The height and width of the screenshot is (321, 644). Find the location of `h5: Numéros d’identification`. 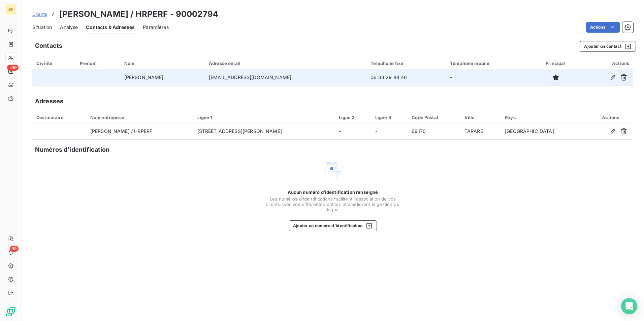

h5: Numéros d’identification is located at coordinates (72, 150).